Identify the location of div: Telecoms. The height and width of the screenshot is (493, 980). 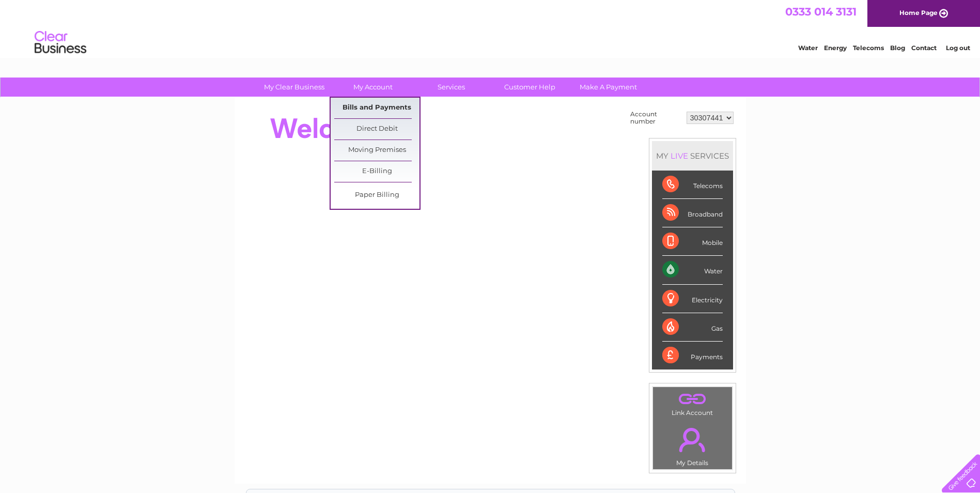
(692, 185).